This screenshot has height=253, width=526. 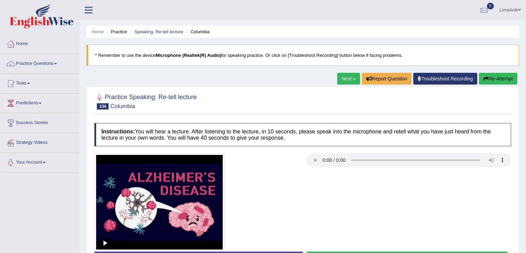 What do you see at coordinates (40, 63) in the screenshot?
I see `a: Practice Questions` at bounding box center [40, 63].